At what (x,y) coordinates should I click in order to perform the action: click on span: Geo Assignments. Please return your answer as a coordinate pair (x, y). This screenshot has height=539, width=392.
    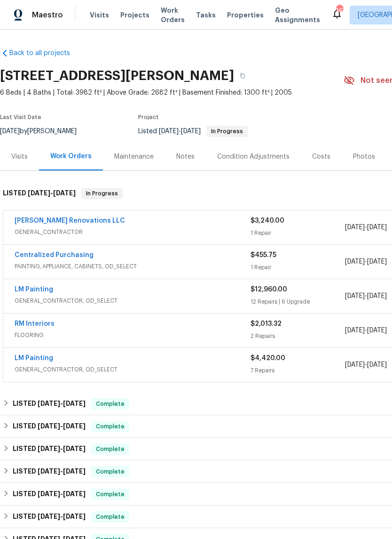
    Looking at the image, I should click on (298, 15).